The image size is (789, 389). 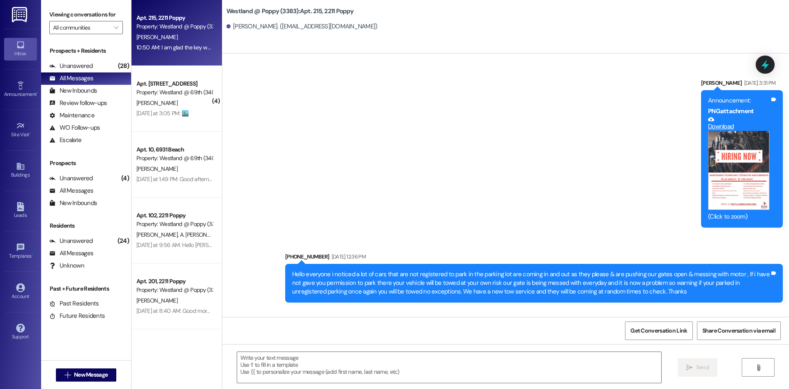 I want to click on b: PNG attachment, so click(x=731, y=111).